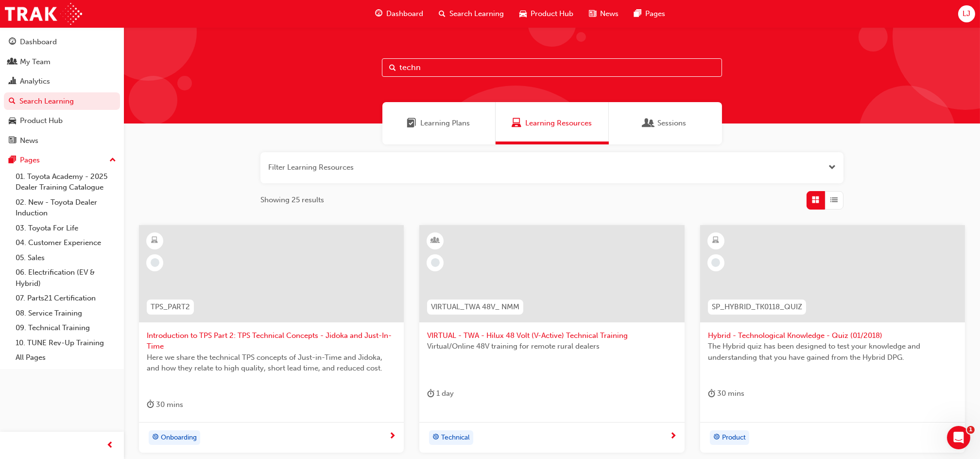 The width and height of the screenshot is (980, 459). Describe the element at coordinates (66, 257) in the screenshot. I see `a: 05. Sales` at that location.